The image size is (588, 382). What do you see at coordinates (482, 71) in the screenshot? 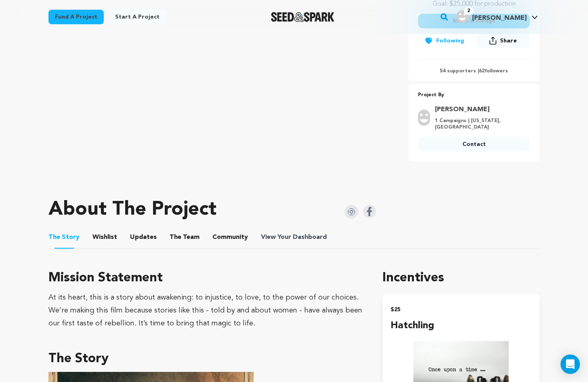
I see `span: 62` at bounding box center [482, 71].